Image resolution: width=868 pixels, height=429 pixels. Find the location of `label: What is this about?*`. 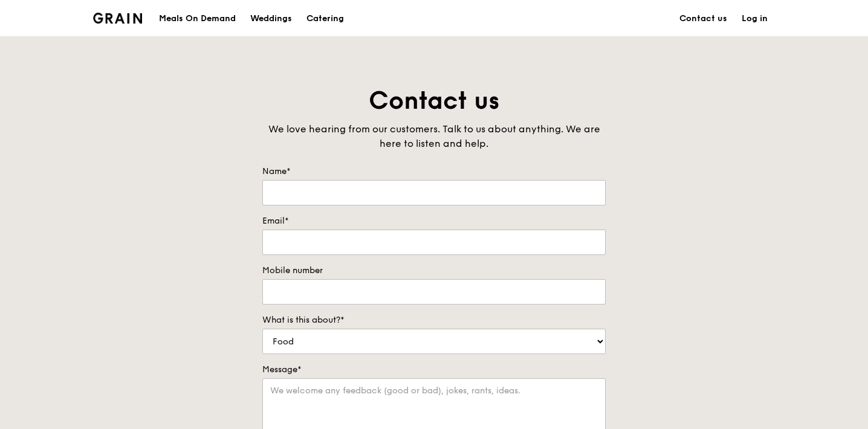

label: What is this about?* is located at coordinates (434, 321).